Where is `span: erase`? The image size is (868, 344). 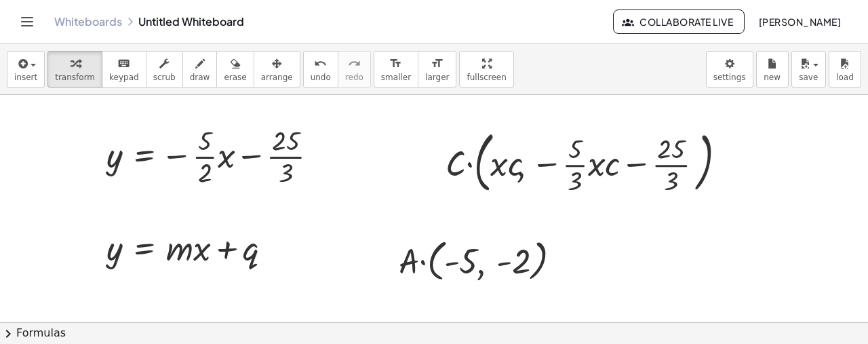
span: erase is located at coordinates (235, 78).